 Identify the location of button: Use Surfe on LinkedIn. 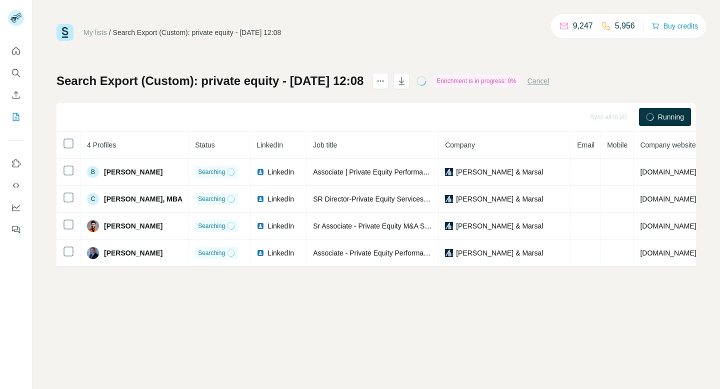
(16, 164).